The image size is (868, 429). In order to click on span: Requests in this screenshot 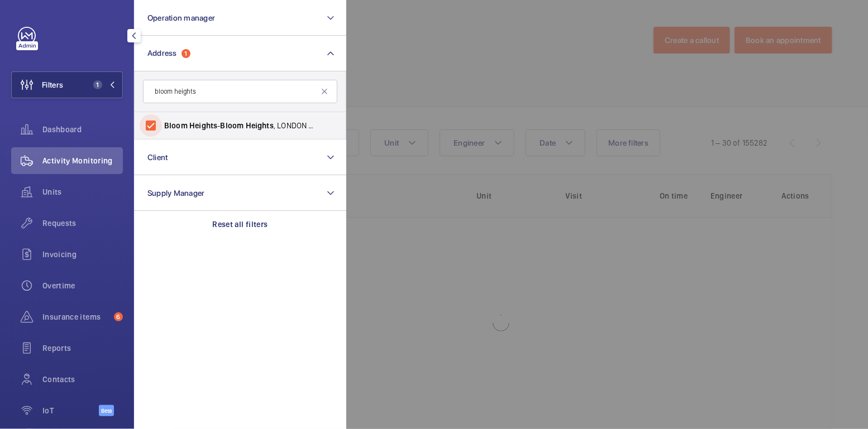, I will do `click(83, 223)`.